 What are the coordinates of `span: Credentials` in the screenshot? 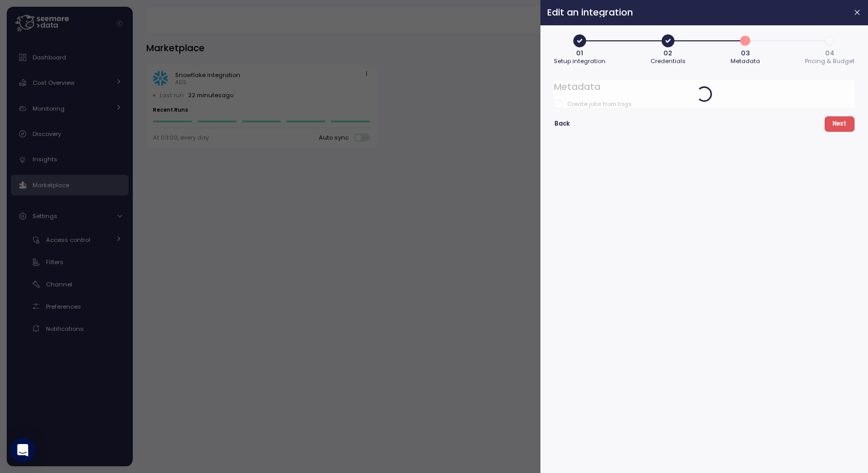 It's located at (668, 61).